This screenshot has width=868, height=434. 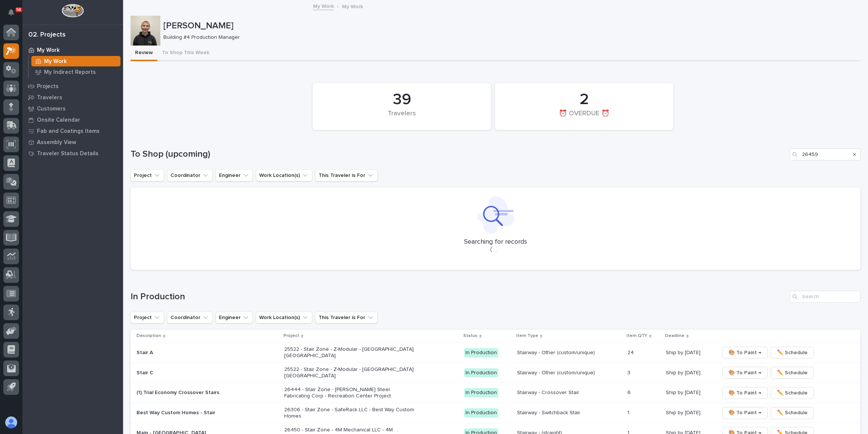 What do you see at coordinates (73, 142) in the screenshot?
I see `a: Assembly View` at bounding box center [73, 142].